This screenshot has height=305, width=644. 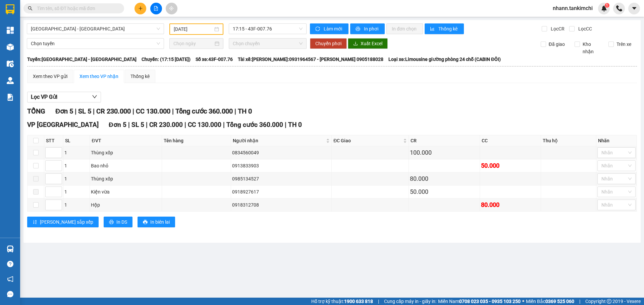 I want to click on img: phone-icon, so click(x=619, y=8).